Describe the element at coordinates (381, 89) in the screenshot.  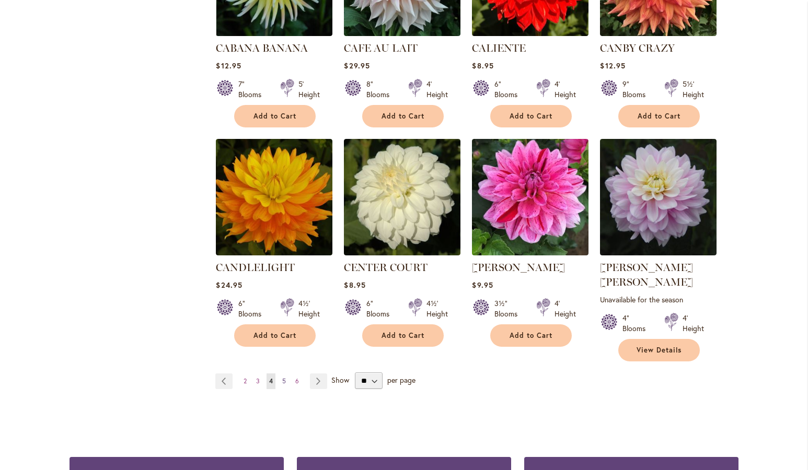
I see `div: 8" Blooms` at that location.